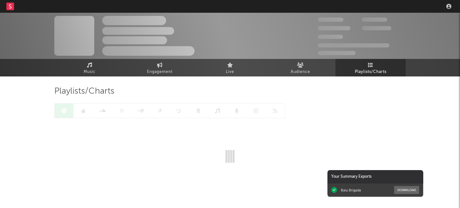  What do you see at coordinates (351, 191) in the screenshot?
I see `div: Balu Brigada` at bounding box center [351, 191].